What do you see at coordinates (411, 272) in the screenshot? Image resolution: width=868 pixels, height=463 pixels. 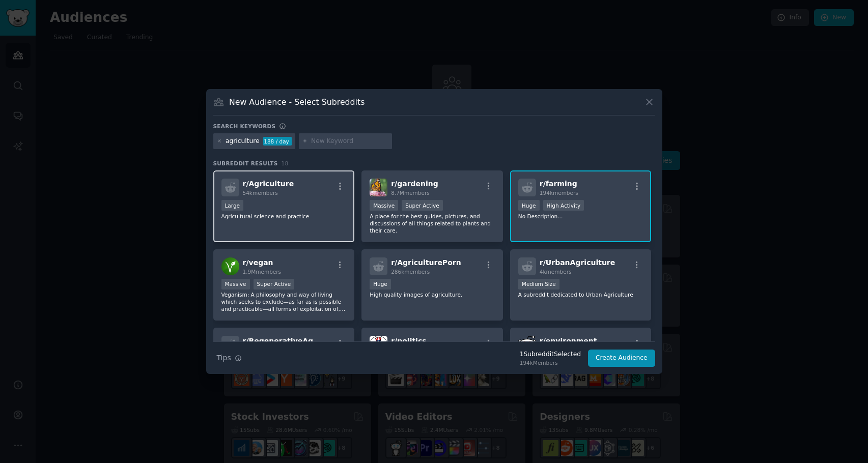 I see `span: 286k members` at bounding box center [411, 272].